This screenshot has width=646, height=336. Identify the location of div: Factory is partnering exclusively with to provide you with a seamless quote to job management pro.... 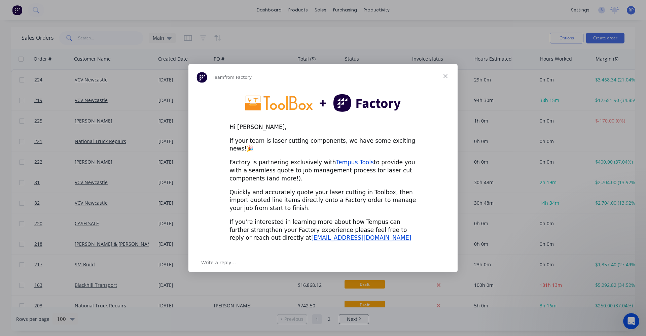
(323, 170).